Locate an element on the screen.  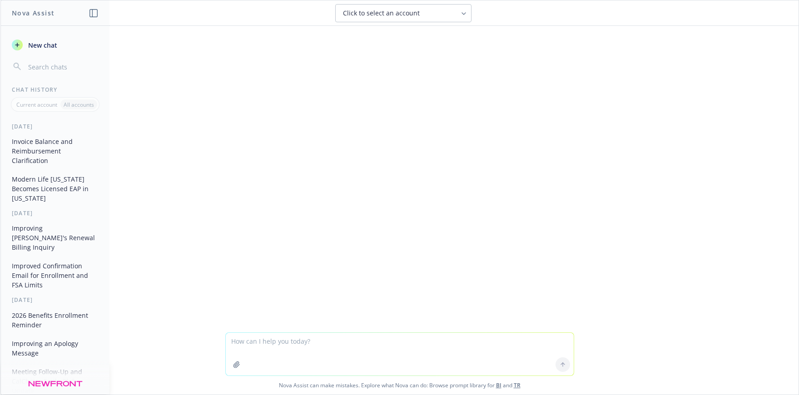
p: All accounts is located at coordinates (79, 104).